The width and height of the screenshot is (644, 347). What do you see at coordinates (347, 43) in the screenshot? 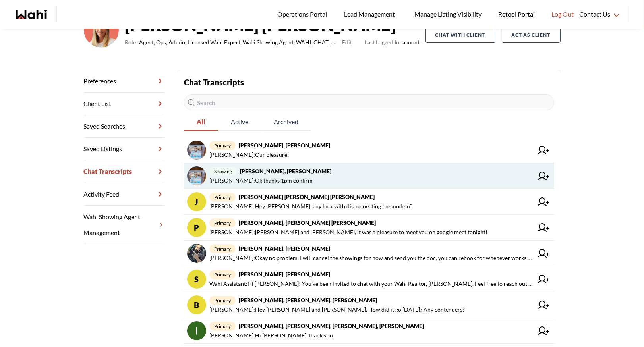
I see `button: Edit` at bounding box center [347, 43].